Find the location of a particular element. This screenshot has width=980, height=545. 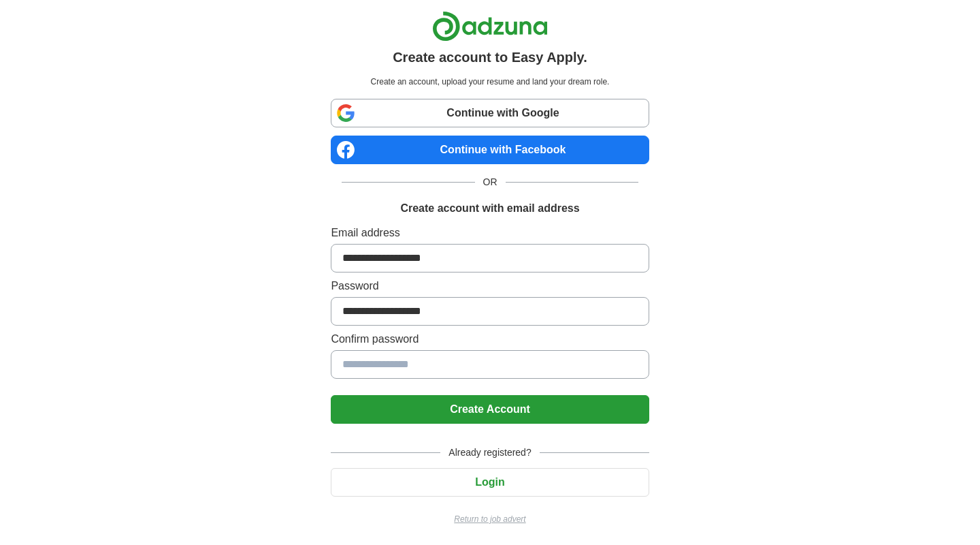

span: Already registered? is located at coordinates (490, 452).